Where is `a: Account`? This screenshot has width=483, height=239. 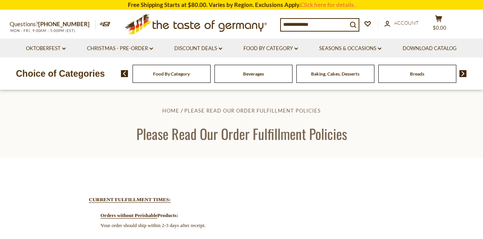
a: Account is located at coordinates (401, 23).